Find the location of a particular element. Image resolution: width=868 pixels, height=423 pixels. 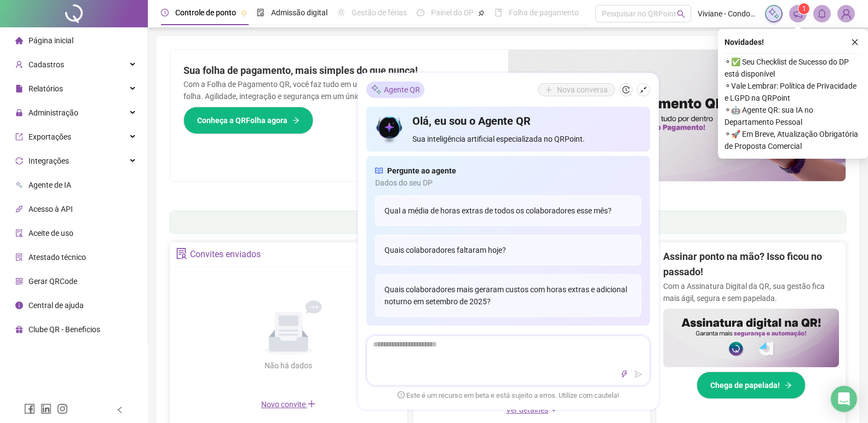

span: file is located at coordinates (19, 89).